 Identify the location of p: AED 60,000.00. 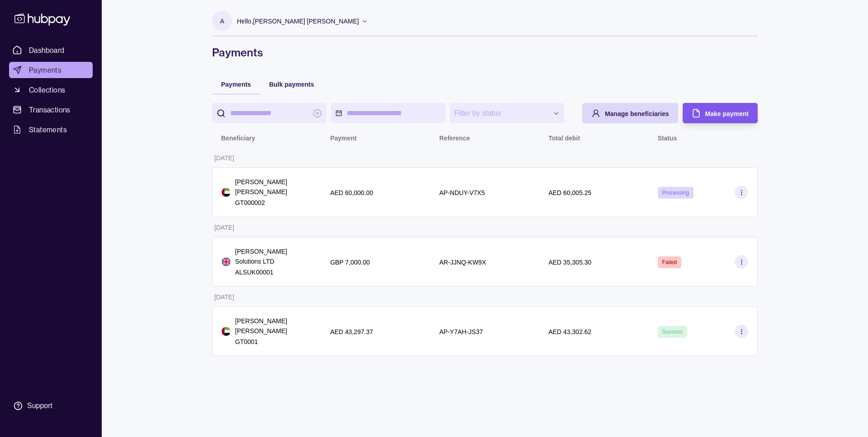
(351, 193).